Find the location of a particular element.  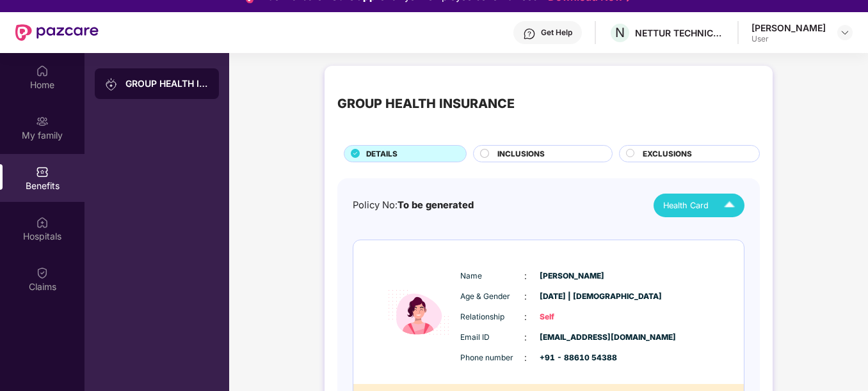

img: svg+xml;base64,PHN2ZyBpZD0iQ2xhaW0iIHhtbG5zPSJodHRwOi8vd3d3LnczLm9yZy8yMDAwL3N2ZyIgd2lkdGg9IjIwIi... is located at coordinates (42, 273).